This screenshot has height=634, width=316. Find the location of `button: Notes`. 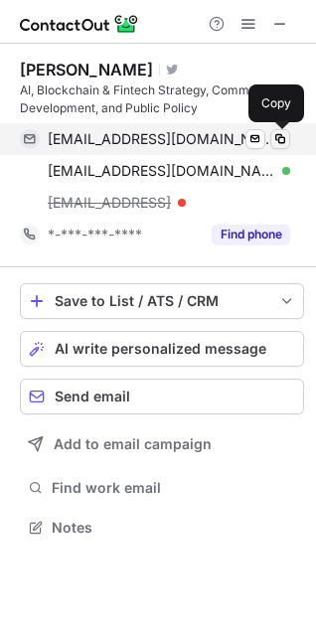

button: Notes is located at coordinates (162, 528).